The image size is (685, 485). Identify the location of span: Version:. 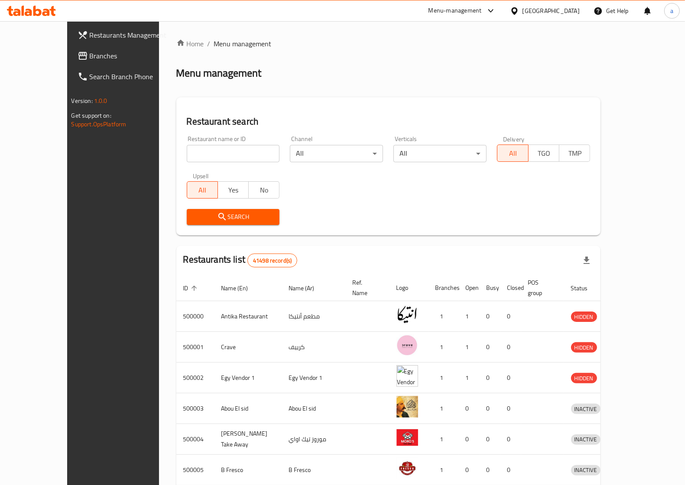
(82, 101).